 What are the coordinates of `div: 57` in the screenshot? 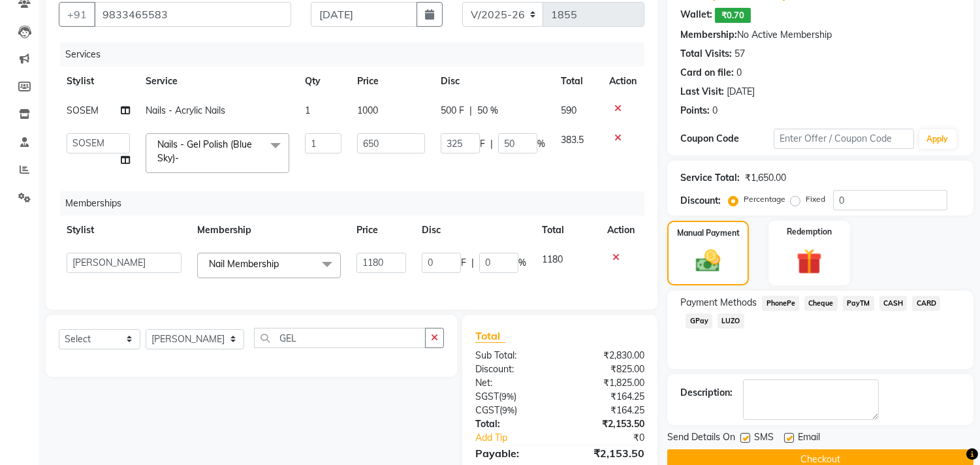 It's located at (740, 54).